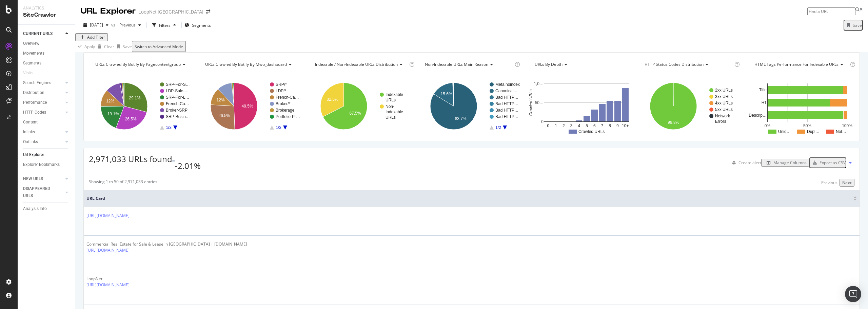 This screenshot has height=309, width=868. What do you see at coordinates (40, 192) in the screenshot?
I see `div: DISAPPEARED URLS` at bounding box center [40, 192].